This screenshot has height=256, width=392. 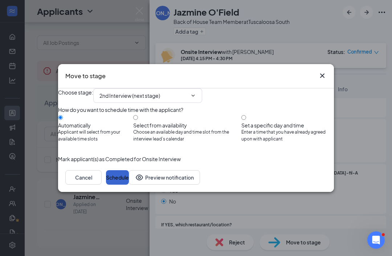 I want to click on button: Preview notificationEye, so click(x=164, y=178).